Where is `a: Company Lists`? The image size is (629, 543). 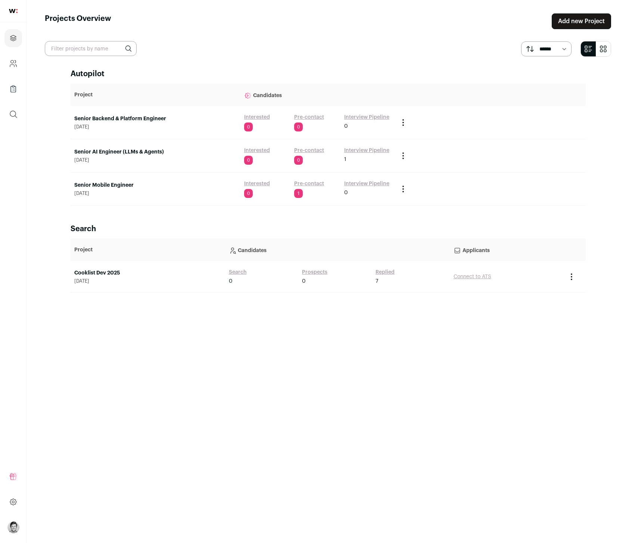
a: Company Lists is located at coordinates (13, 89).